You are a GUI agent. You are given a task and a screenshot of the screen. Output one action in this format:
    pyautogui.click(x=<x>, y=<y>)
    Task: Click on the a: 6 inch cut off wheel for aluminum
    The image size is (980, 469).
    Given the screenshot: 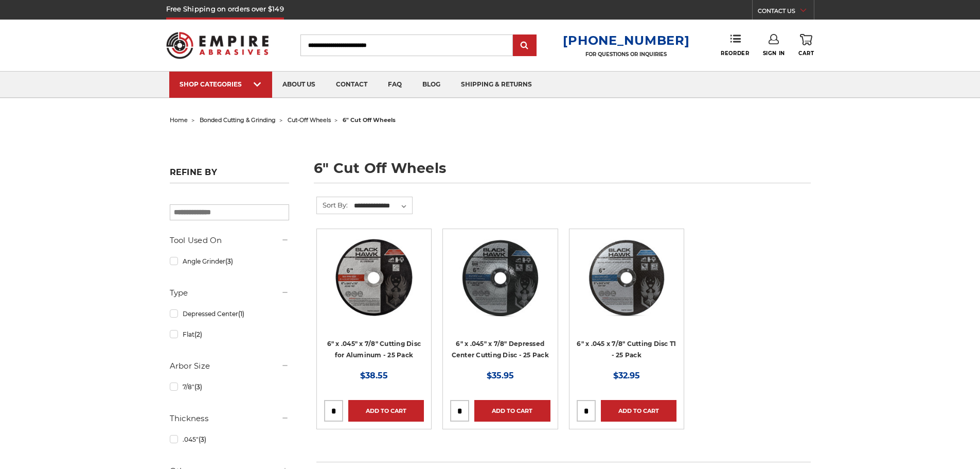 What is the action you would take?
    pyautogui.click(x=374, y=286)
    